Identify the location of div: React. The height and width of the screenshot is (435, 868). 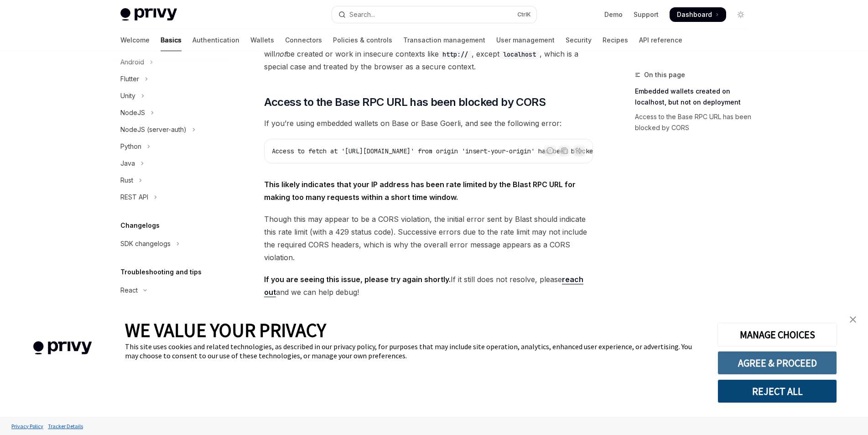
(129, 290).